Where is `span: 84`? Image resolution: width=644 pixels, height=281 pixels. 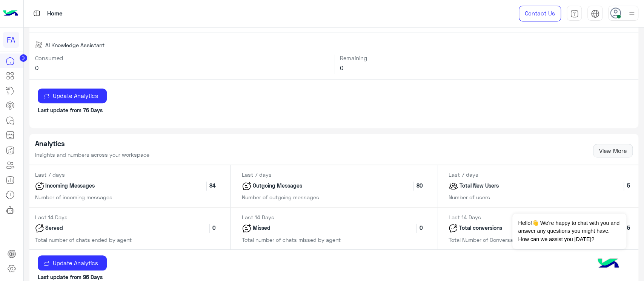
span: 84 is located at coordinates (212, 186).